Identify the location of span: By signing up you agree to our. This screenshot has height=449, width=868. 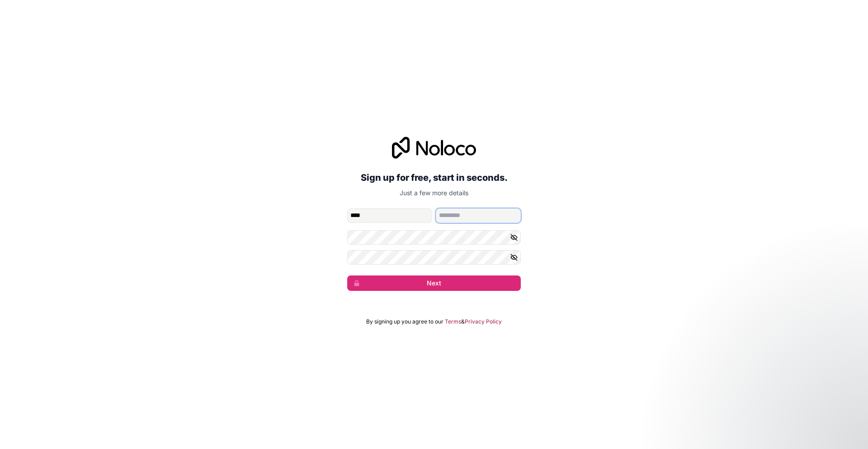
(405, 321).